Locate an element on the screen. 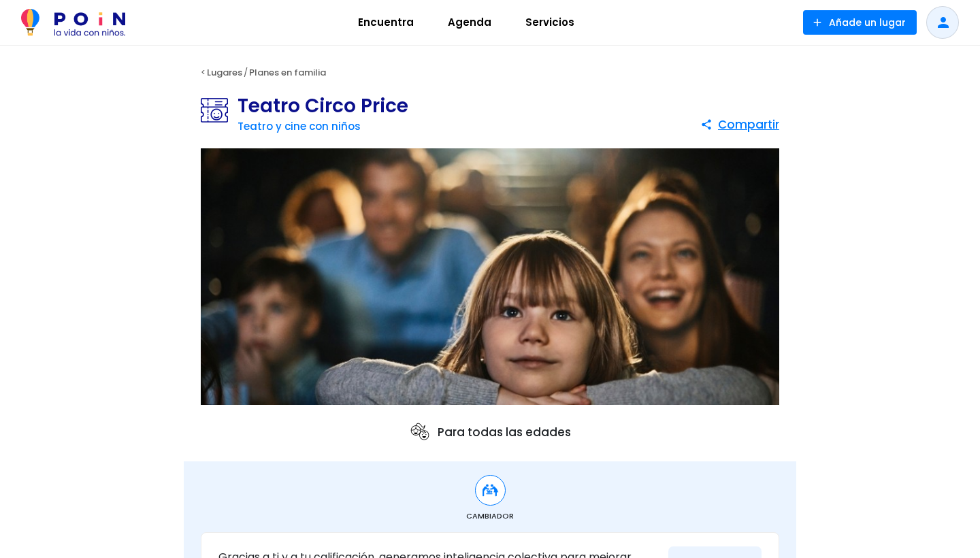 This screenshot has width=980, height=558. img: POiN is located at coordinates (73, 22).